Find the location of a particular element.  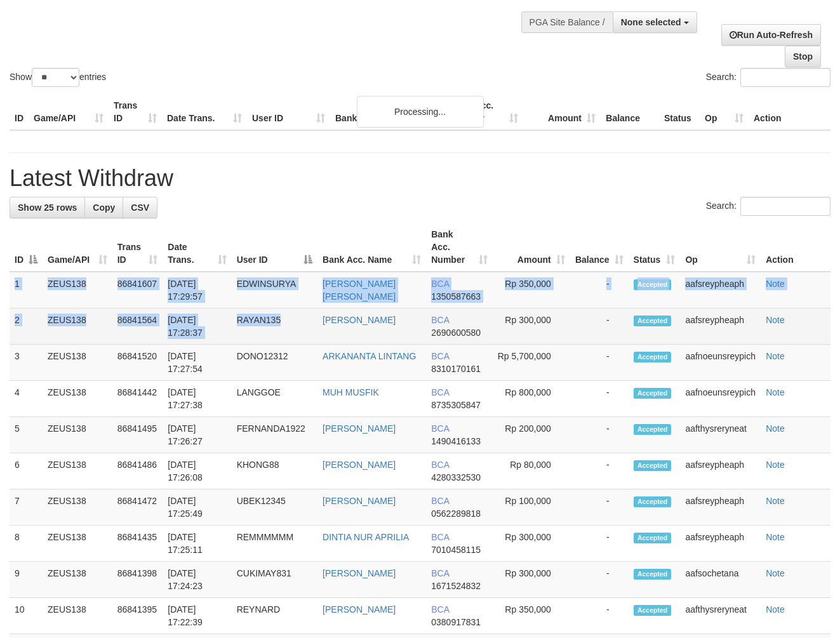

a: Copy is located at coordinates (103, 208).